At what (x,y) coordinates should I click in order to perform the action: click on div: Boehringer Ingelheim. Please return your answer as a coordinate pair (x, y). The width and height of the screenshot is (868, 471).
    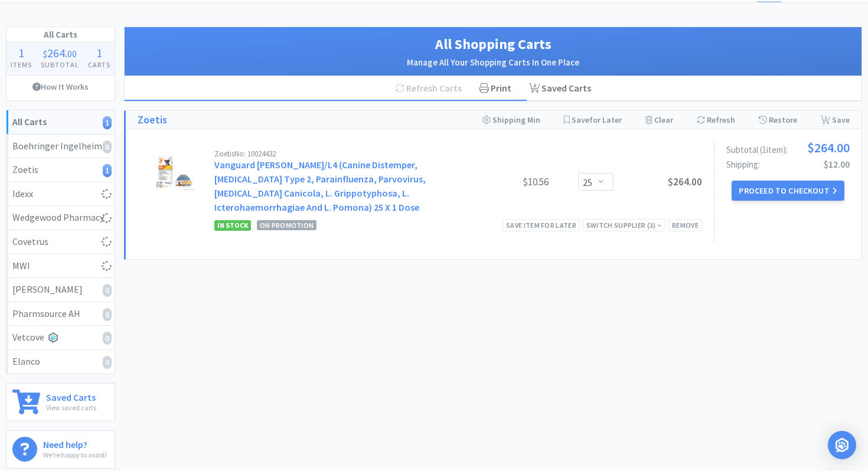
    Looking at the image, I should click on (60, 147).